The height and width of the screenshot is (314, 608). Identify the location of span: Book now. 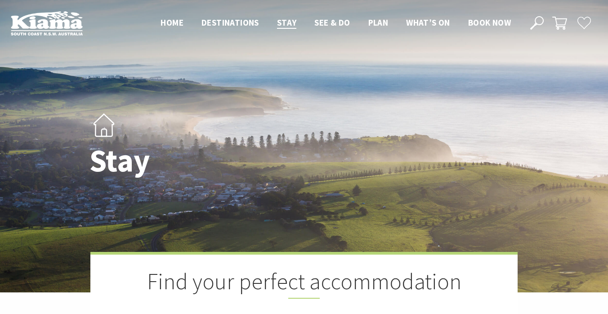
(489, 22).